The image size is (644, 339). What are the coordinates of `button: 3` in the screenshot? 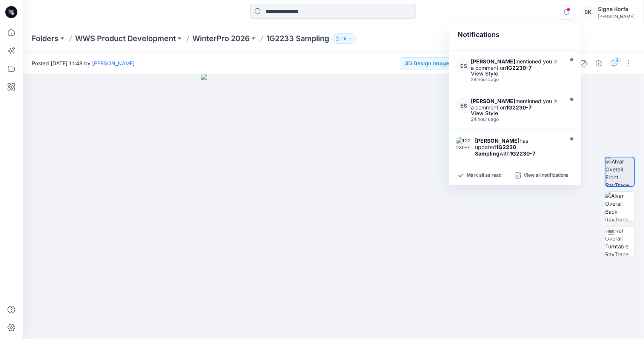 It's located at (614, 64).